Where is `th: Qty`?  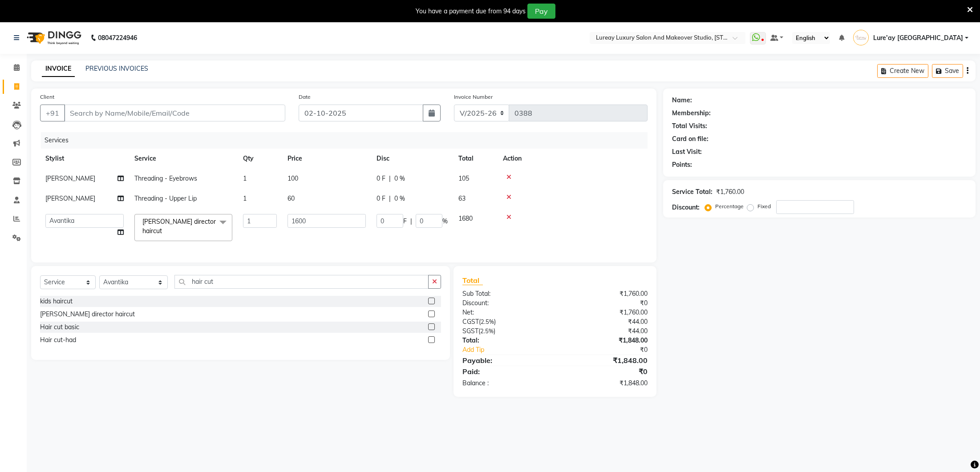
th: Qty is located at coordinates (260, 158).